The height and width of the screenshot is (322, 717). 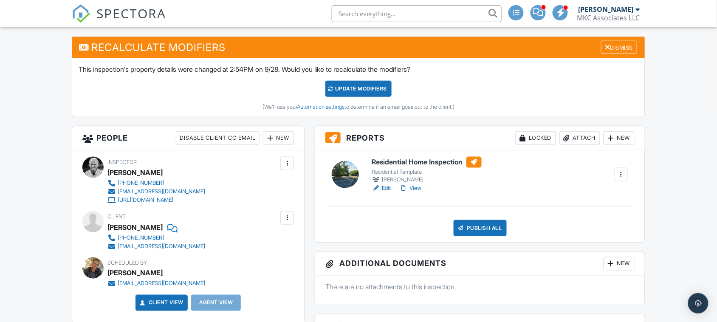 What do you see at coordinates (480, 228) in the screenshot?
I see `div: Publish All` at bounding box center [480, 228].